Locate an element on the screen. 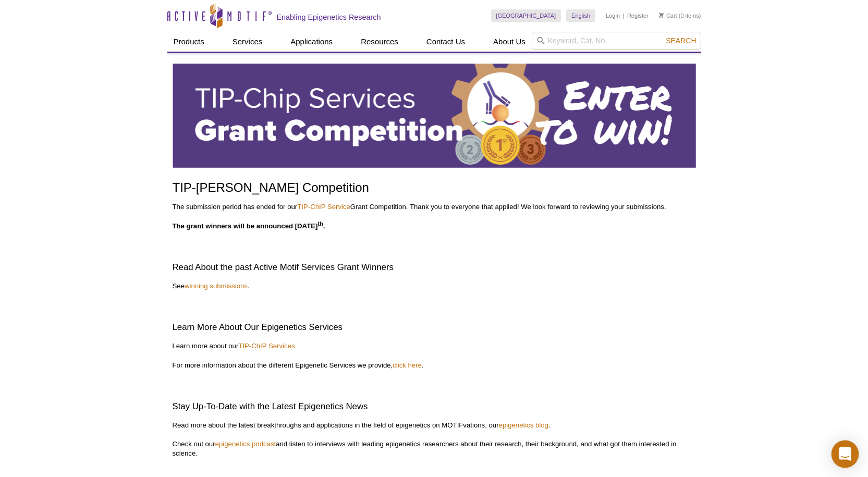  p: Read more about the latest breakthroughs and applications in the field of epigenetics on MOTIFvat... is located at coordinates (434, 440).